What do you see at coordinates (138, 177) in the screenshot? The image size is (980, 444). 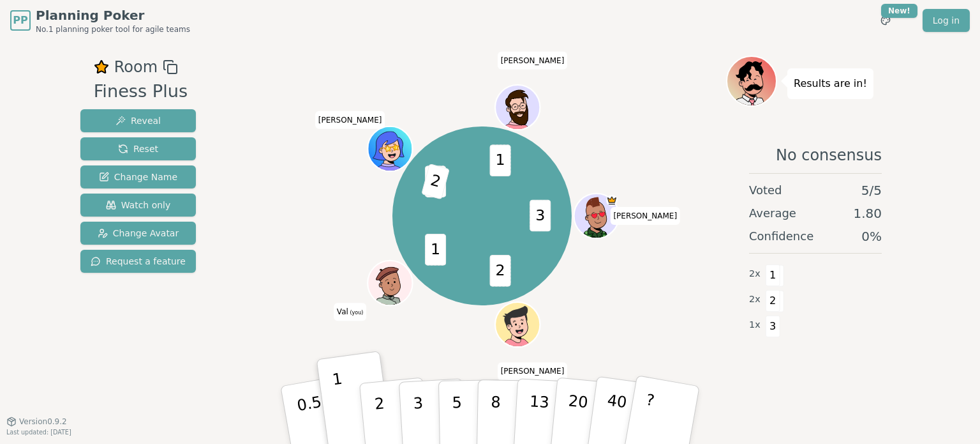 I see `button: Change Name` at bounding box center [138, 177].